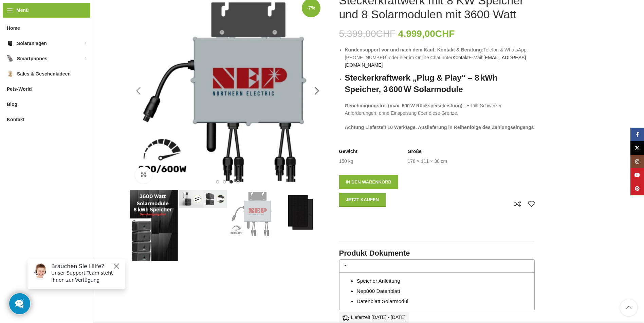 The height and width of the screenshot is (323, 644). Describe the element at coordinates (317, 91) in the screenshot. I see `div: Next slide` at that location.